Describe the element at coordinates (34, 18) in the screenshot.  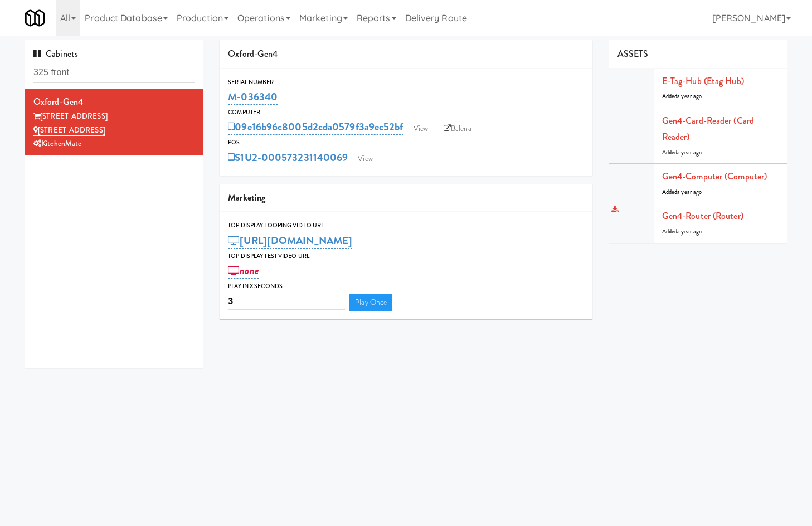
I see `img: Micromart` at that location.